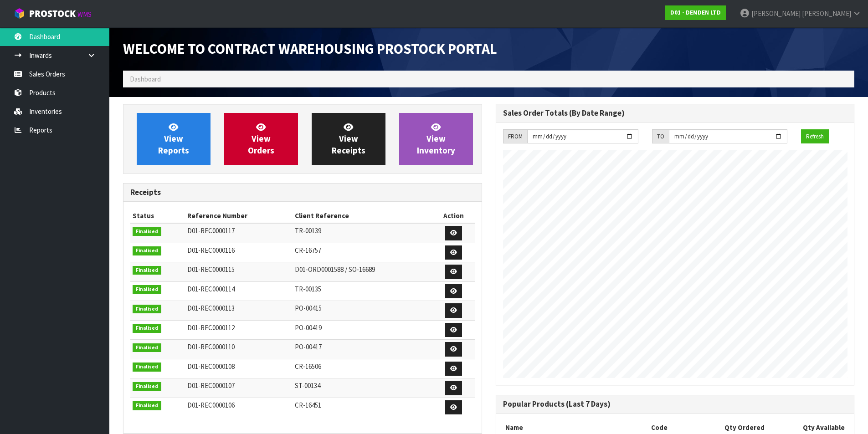  Describe the element at coordinates (815, 136) in the screenshot. I see `button: Refresh` at that location.